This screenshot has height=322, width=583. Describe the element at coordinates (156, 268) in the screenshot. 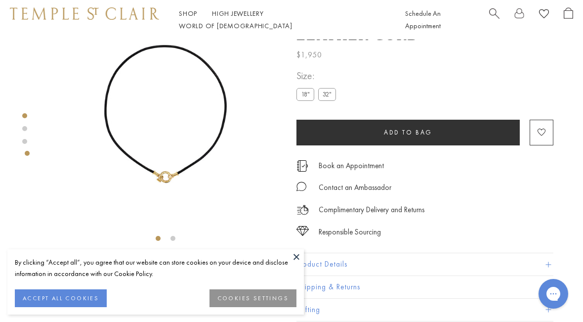

I see `div: By clicking “Accept all”, you agree that our website can store cookies on your device and disclos...` at that location.